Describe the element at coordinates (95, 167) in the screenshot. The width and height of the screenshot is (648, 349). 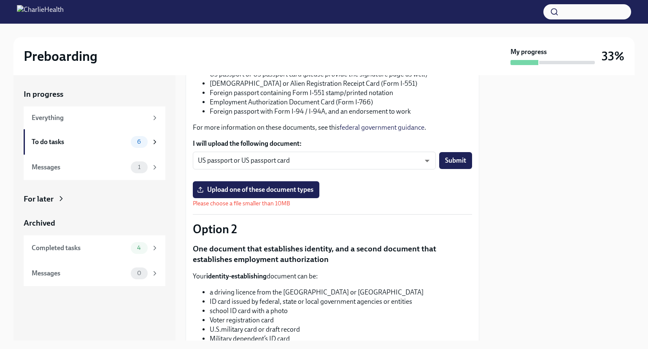
I see `a: Messages1` at that location.